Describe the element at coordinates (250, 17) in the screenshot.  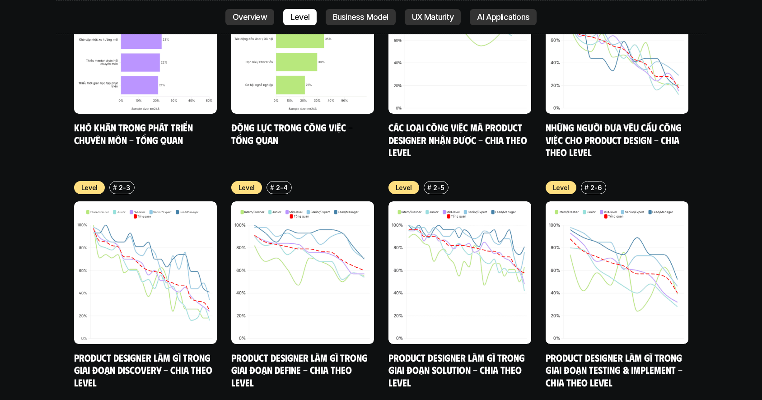
I see `a: Overview` at that location.